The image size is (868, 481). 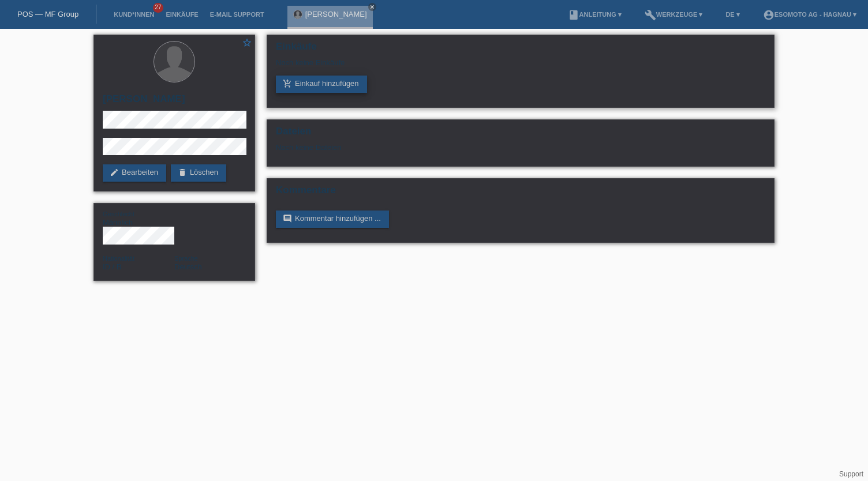 What do you see at coordinates (134, 14) in the screenshot?
I see `a: Kund*innen` at bounding box center [134, 14].